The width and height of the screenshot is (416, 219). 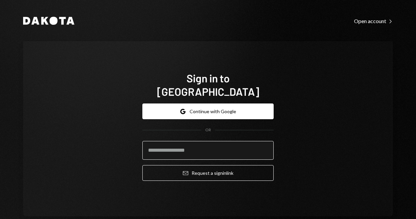 What do you see at coordinates (208, 130) in the screenshot?
I see `div: OR` at bounding box center [208, 130].